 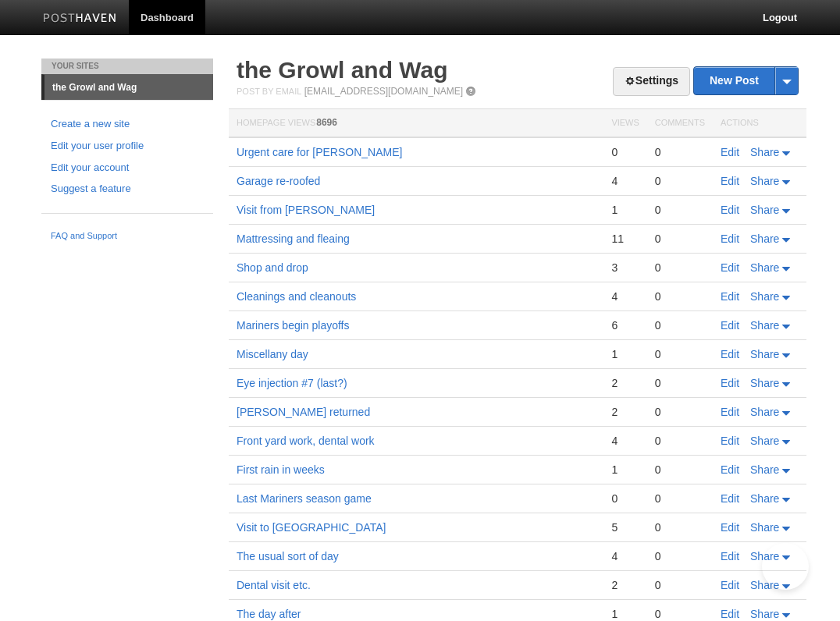 I want to click on a: Suggest a feature, so click(x=127, y=188).